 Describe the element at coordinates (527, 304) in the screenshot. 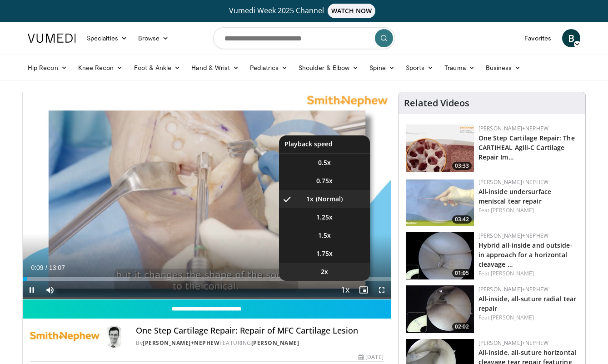

I see `a: All-inside, all-suture radial tear repair` at that location.